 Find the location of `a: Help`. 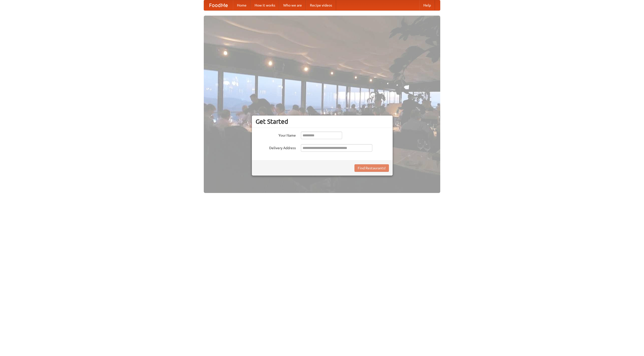

a: Help is located at coordinates (427, 5).